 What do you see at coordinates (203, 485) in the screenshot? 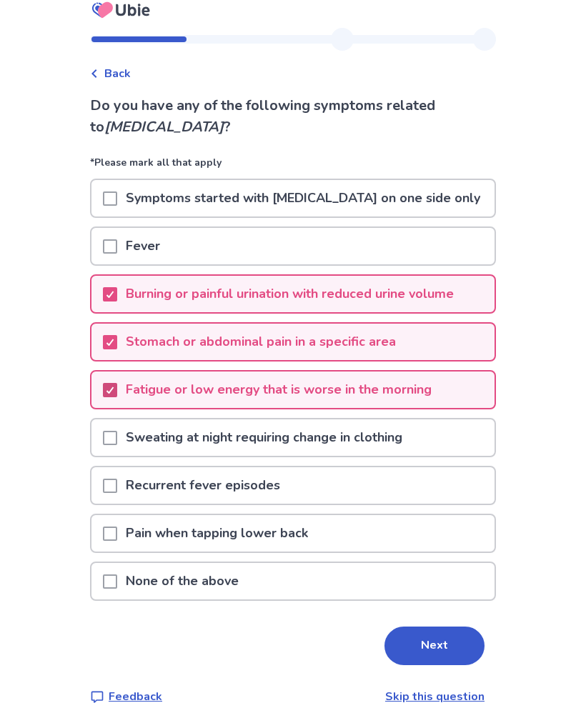
I see `p: Recurrent fever episodes` at bounding box center [203, 485].